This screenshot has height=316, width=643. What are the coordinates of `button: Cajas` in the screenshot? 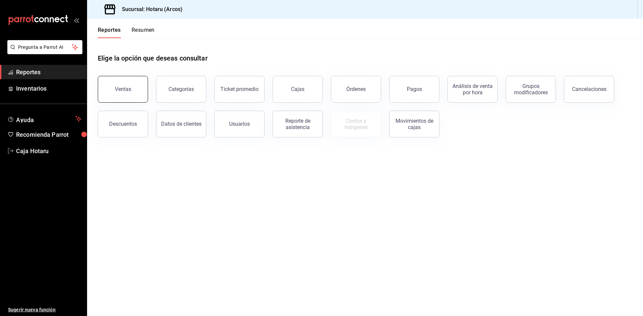 It's located at (298, 89).